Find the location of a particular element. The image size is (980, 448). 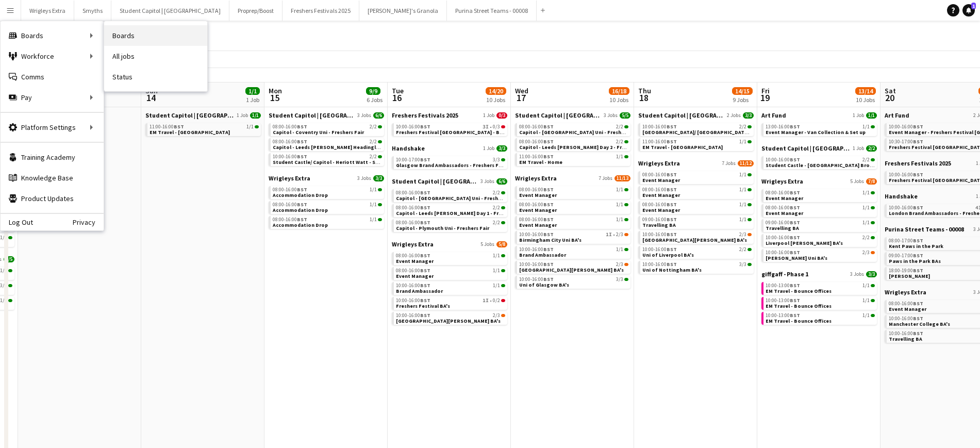

span: 7 Jobs is located at coordinates (729, 164).